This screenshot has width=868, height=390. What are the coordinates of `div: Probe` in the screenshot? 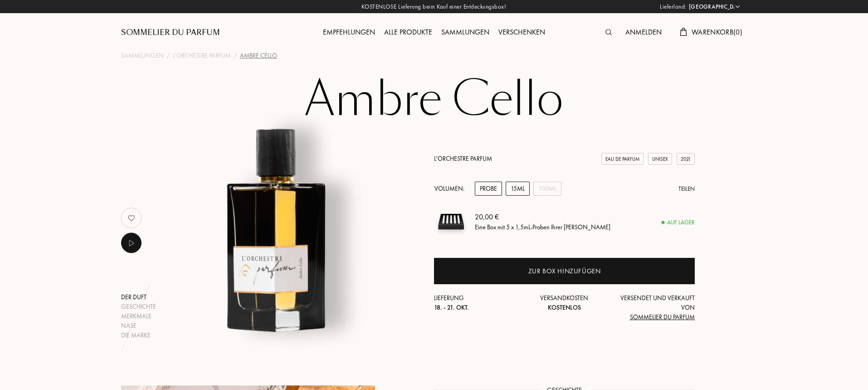 It's located at (488, 188).